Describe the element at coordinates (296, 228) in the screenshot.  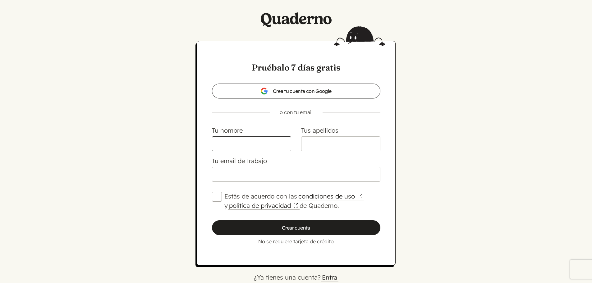
I see `input: Crear cuenta` at that location.